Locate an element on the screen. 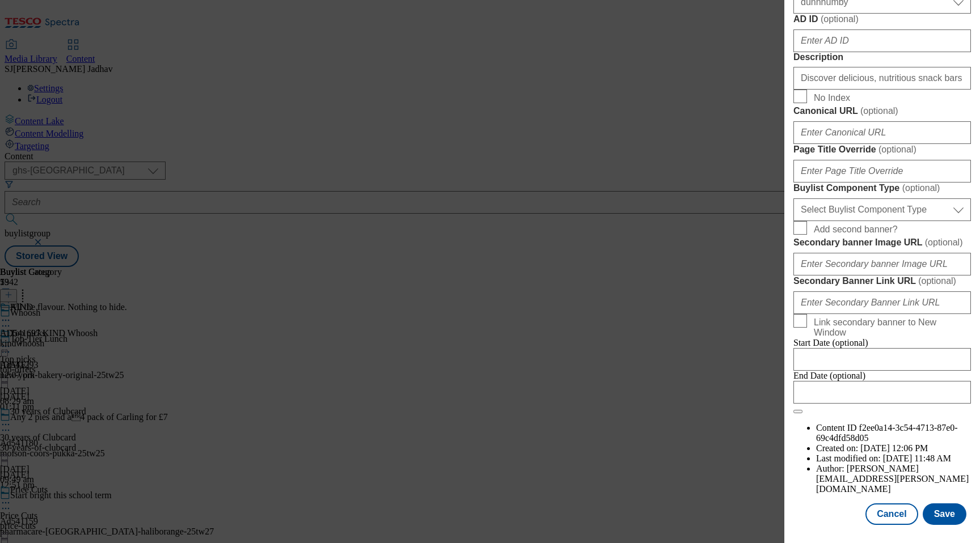  span: Start Date (optional) is located at coordinates (831, 343).